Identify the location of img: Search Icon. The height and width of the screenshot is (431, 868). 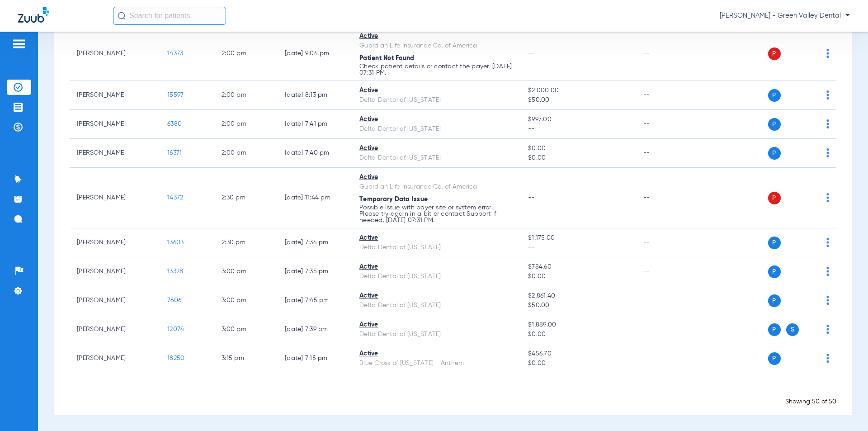
(121, 16).